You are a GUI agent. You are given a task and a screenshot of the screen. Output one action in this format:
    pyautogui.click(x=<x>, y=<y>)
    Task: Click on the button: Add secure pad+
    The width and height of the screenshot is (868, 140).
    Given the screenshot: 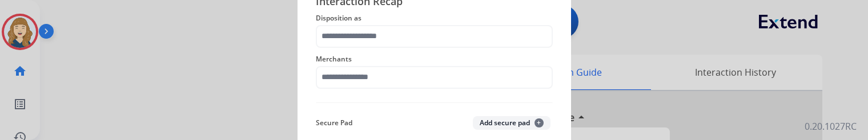 What is the action you would take?
    pyautogui.click(x=511, y=124)
    